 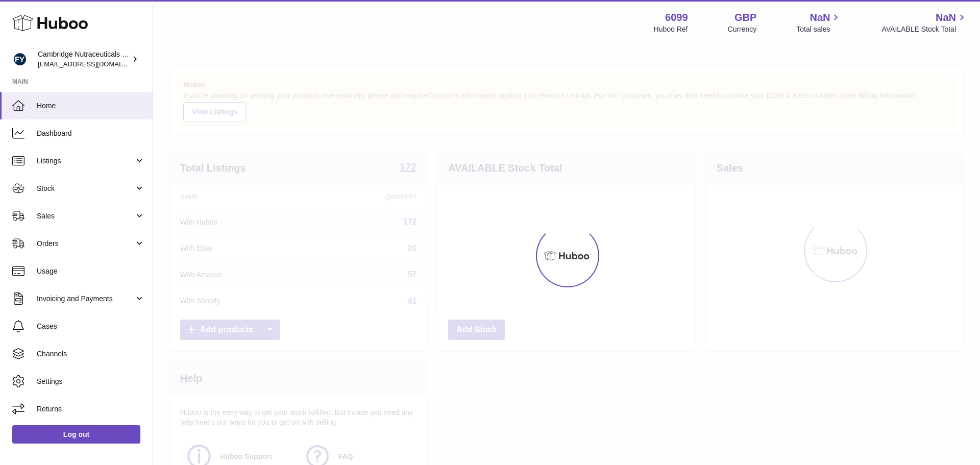 I want to click on strong: GBP, so click(x=745, y=17).